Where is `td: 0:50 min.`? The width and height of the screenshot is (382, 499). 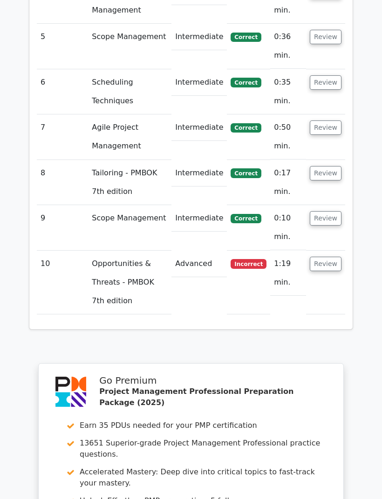
td: 0:50 min. is located at coordinates (288, 137).